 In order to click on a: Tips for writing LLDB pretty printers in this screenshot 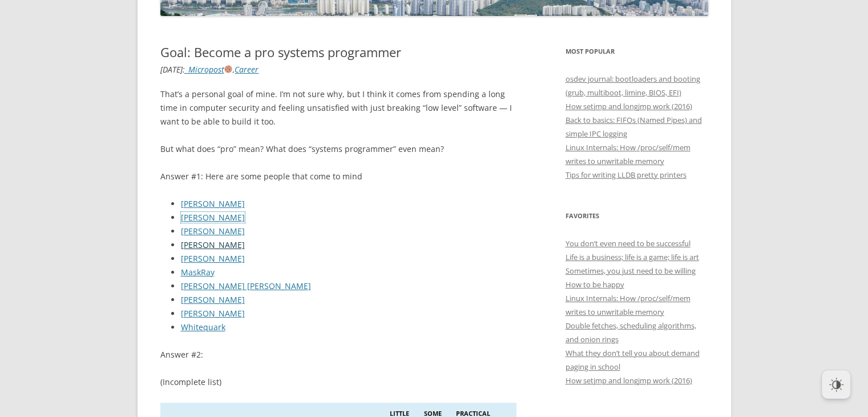, I will do `click(626, 175)`.